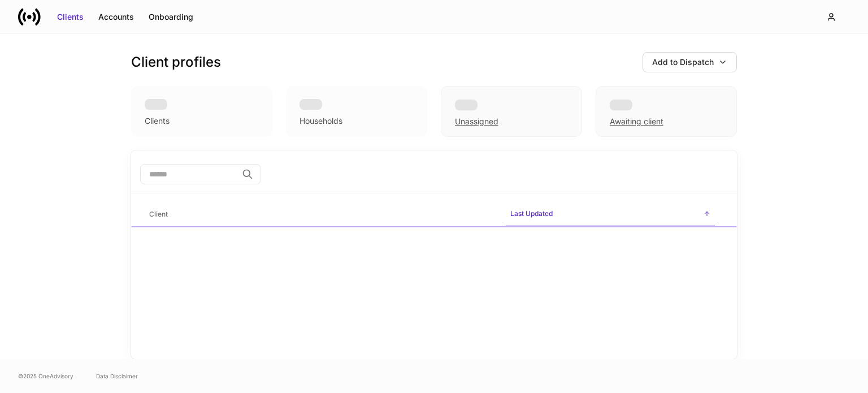  What do you see at coordinates (683, 63) in the screenshot?
I see `div: Add to Dispatch` at bounding box center [683, 63].